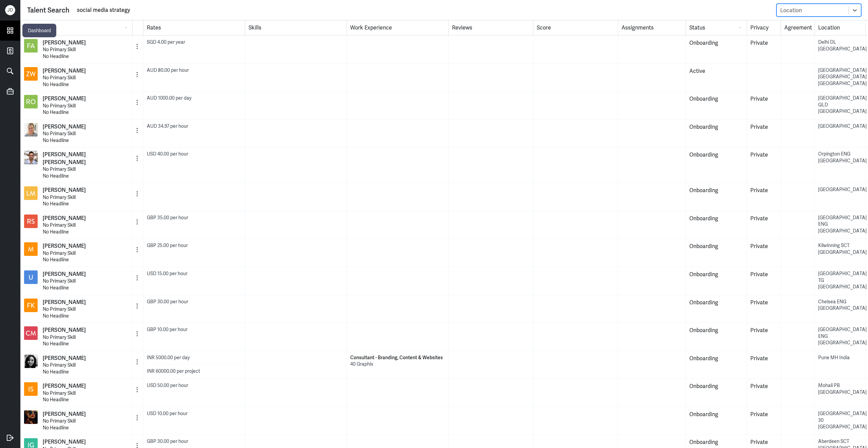 Image resolution: width=868 pixels, height=448 pixels. Describe the element at coordinates (168, 329) in the screenshot. I see `span: GBP 10.00 per hour` at that location.